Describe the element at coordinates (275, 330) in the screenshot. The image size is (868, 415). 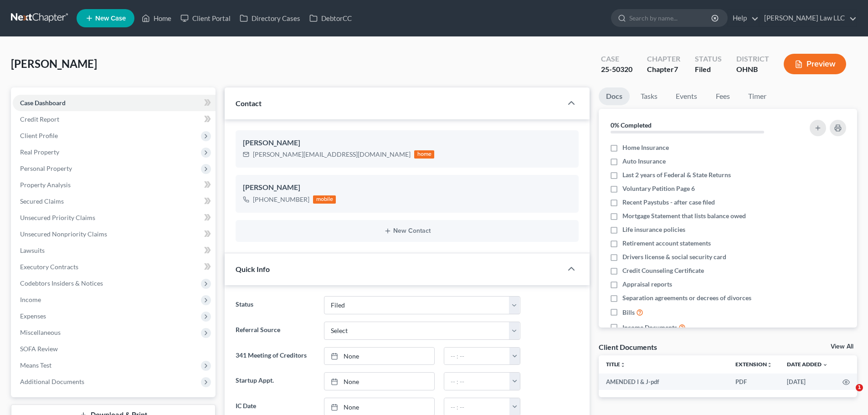
I see `label: Referral Source` at that location.